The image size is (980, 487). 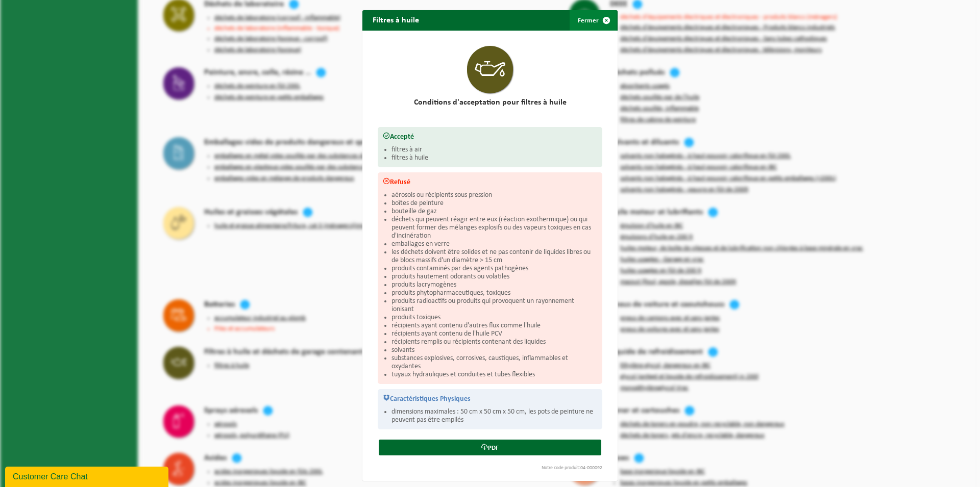 What do you see at coordinates (490, 181) in the screenshot?
I see `h3: Refusé` at bounding box center [490, 181].